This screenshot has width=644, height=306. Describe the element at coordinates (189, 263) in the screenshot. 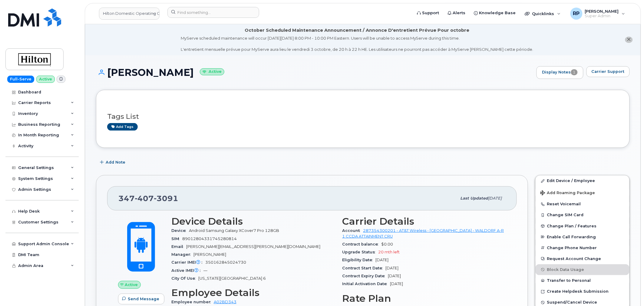

I see `span: Carrier IMEI` at that location.